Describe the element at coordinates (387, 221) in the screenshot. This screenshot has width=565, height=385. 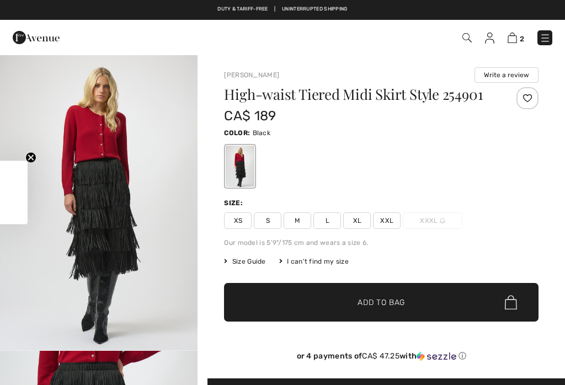
I see `span: XXL` at that location.